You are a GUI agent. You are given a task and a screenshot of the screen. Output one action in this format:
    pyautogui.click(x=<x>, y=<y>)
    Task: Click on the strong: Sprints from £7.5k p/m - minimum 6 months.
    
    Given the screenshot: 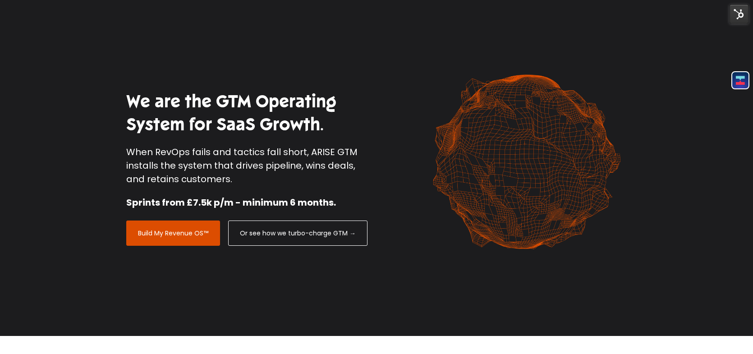 What is the action you would take?
    pyautogui.click(x=231, y=202)
    